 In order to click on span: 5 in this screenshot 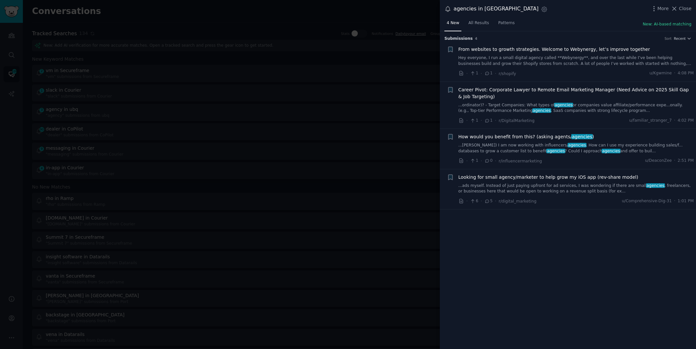, I will do `click(488, 202)`.